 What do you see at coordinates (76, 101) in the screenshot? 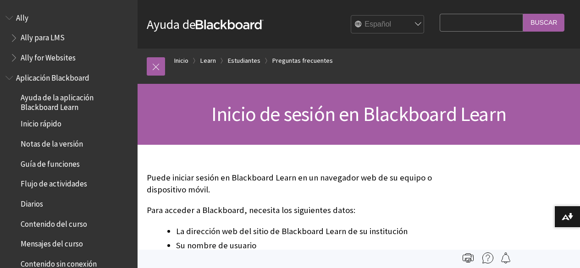
I see `span: Ayuda de la aplicación Blackboard Learn` at bounding box center [76, 101].